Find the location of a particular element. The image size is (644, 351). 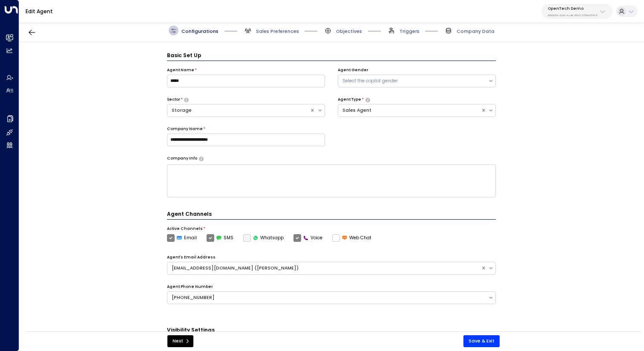

div: Select the copilot gender is located at coordinates (413, 81).